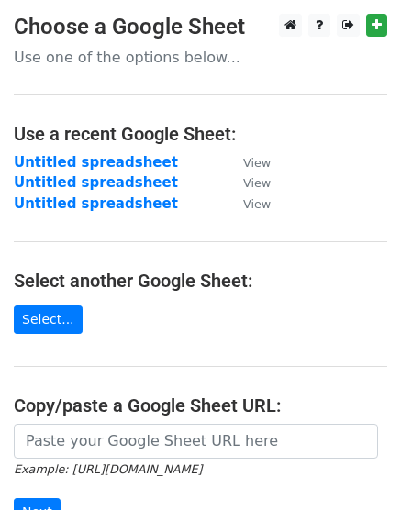 The image size is (401, 510). Describe the element at coordinates (200, 281) in the screenshot. I see `h4: Select another Google Sheet:` at that location.